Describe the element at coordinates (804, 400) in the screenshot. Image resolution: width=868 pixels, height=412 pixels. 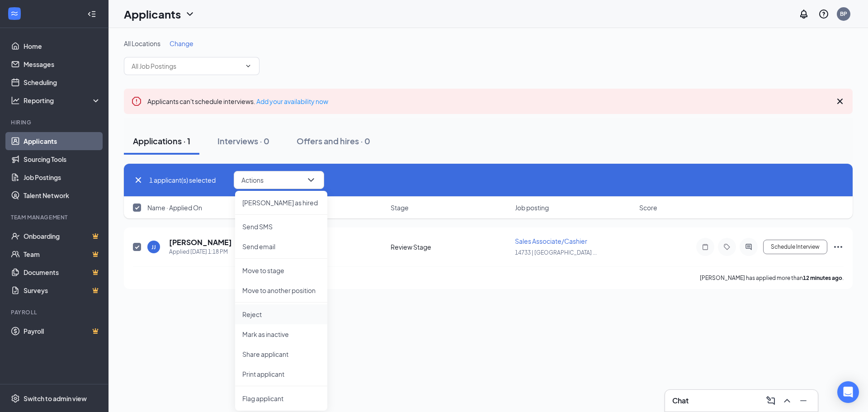
I see `button: Minimize` at that location.